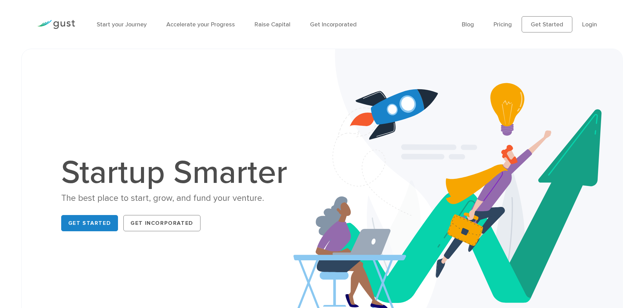 This screenshot has height=308, width=644. I want to click on a: Pricing, so click(503, 24).